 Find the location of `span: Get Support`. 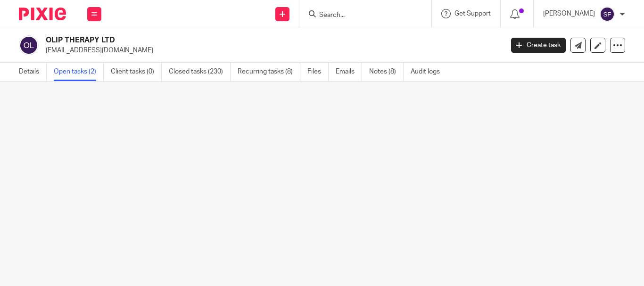

span: Get Support is located at coordinates (472, 13).